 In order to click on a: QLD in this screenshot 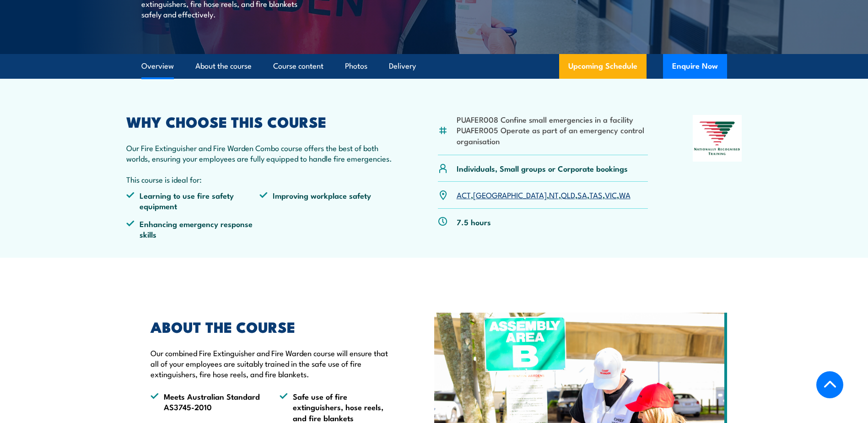, I will do `click(568, 195)`.